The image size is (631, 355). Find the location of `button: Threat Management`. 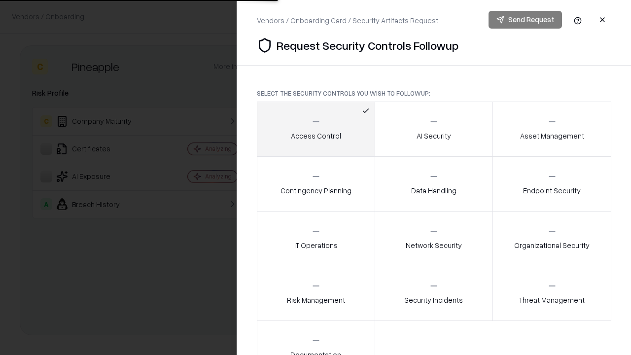

button: Threat Management is located at coordinates (551, 293).